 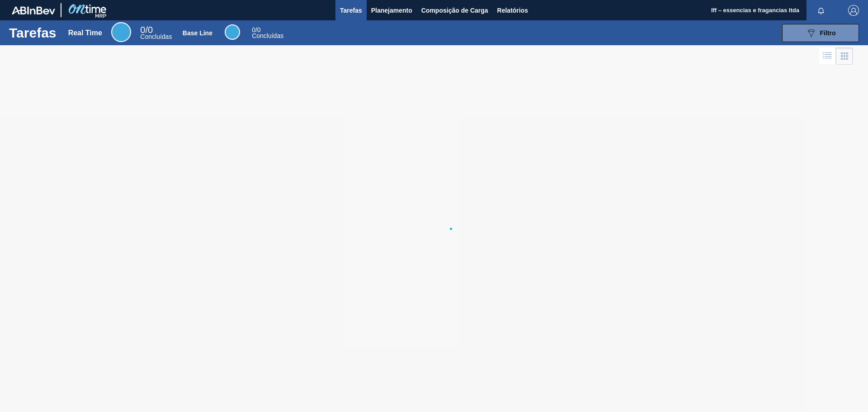 What do you see at coordinates (455, 10) in the screenshot?
I see `span: Composição de Carga` at bounding box center [455, 10].